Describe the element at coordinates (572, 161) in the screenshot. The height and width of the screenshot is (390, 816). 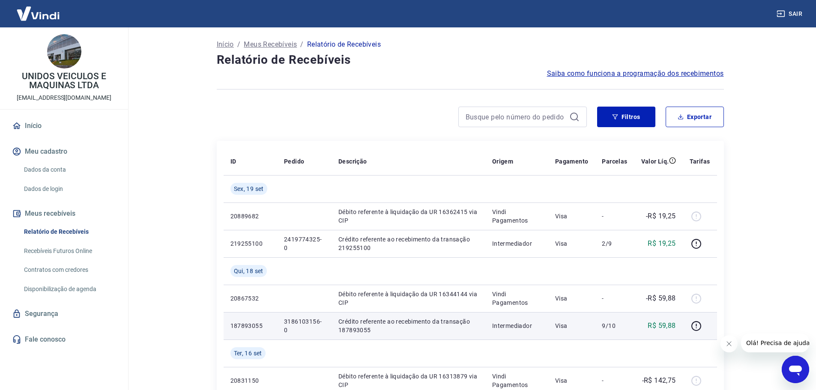
I see `p: Pagamento` at that location.